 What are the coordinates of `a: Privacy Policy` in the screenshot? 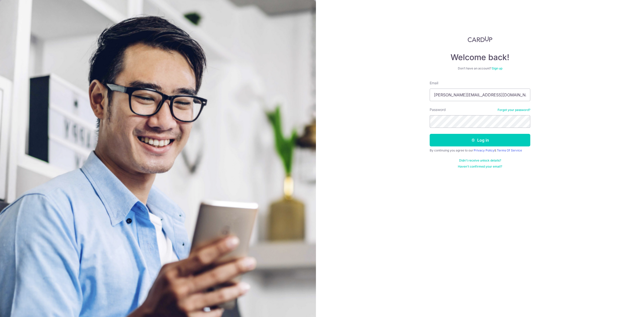 It's located at (484, 150).